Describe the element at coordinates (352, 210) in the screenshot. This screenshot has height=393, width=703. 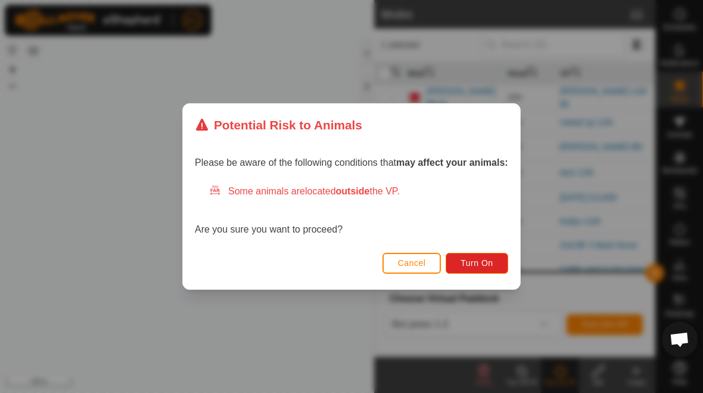
I see `div: Are you sure you want to proceed?` at that location.